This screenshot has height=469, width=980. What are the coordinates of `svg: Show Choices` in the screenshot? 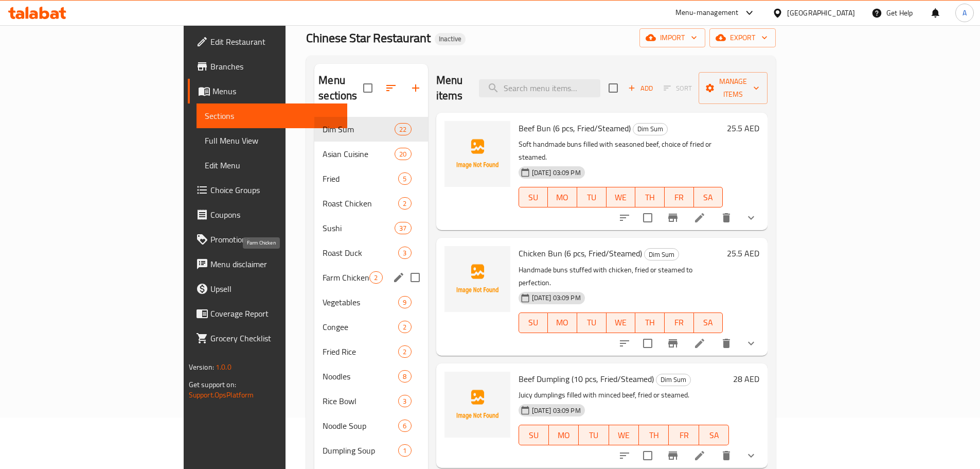 It's located at (751, 343).